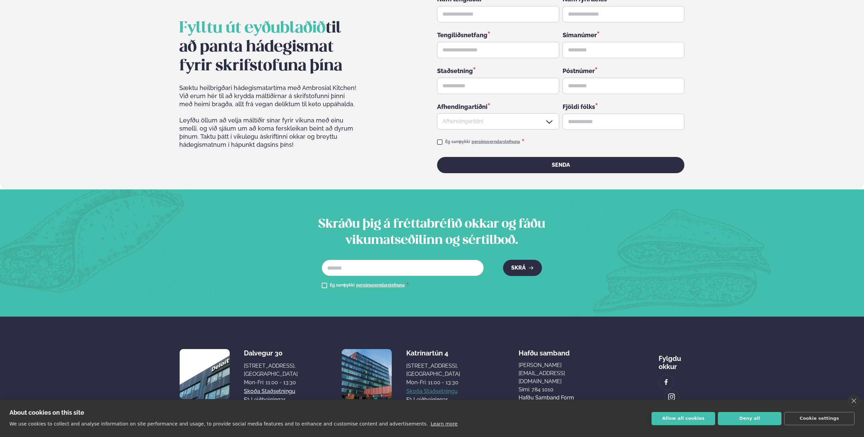  I want to click on div: Staðsetning, so click(498, 71).